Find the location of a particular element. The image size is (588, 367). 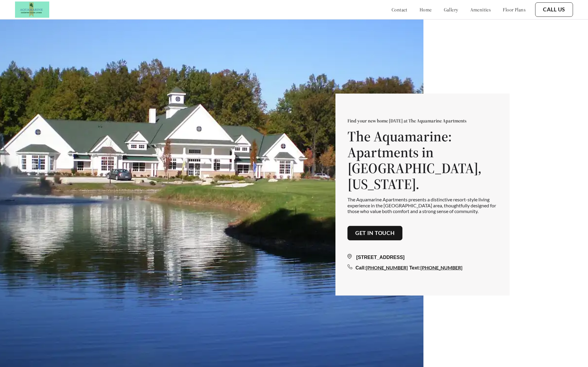

a: gallery is located at coordinates (451, 10).